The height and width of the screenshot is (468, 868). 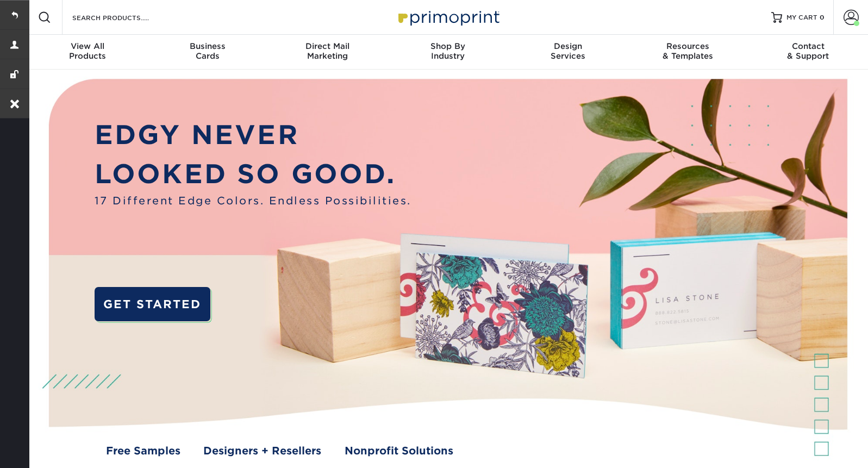 What do you see at coordinates (252, 201) in the screenshot?
I see `span: 17 Different Edge Colors. Endless Possibilities.` at bounding box center [252, 201].